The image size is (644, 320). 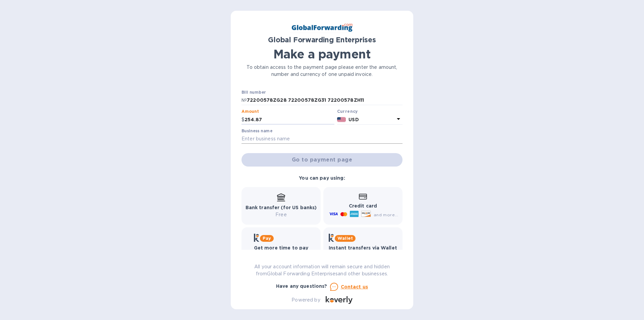 What do you see at coordinates (345, 238) in the screenshot?
I see `b: Wallet` at bounding box center [345, 238].